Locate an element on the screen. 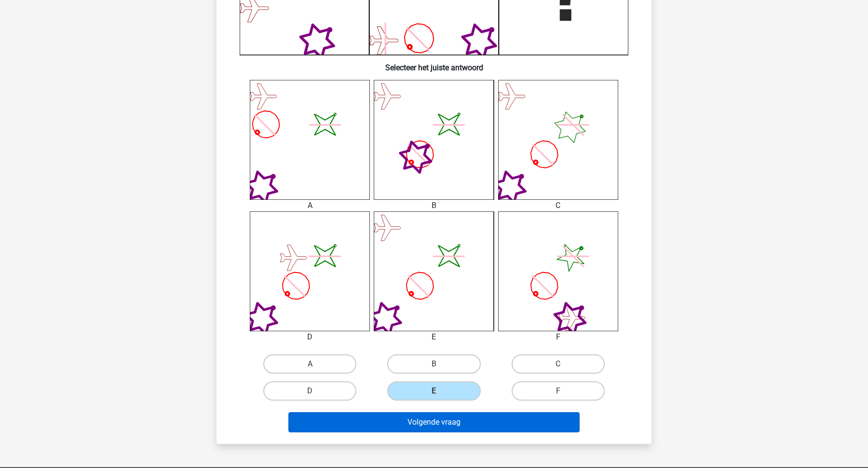 The image size is (868, 468). label: B is located at coordinates (433, 364).